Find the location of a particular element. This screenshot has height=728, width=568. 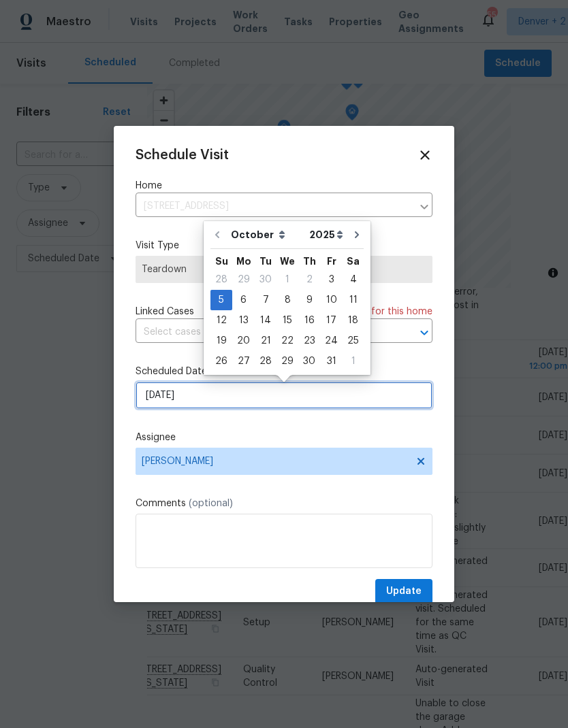

button: Go to next month is located at coordinates (357, 235).